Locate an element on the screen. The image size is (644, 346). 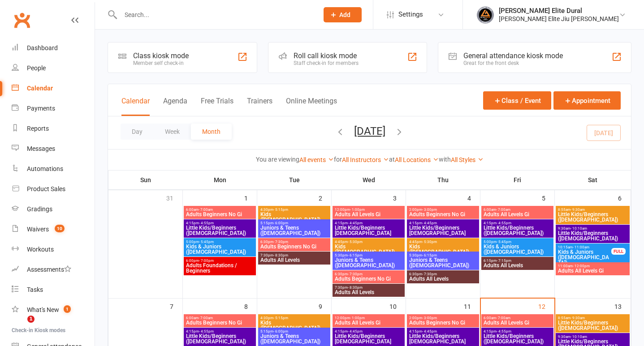
span: 4:45pm is located at coordinates (443, 241).